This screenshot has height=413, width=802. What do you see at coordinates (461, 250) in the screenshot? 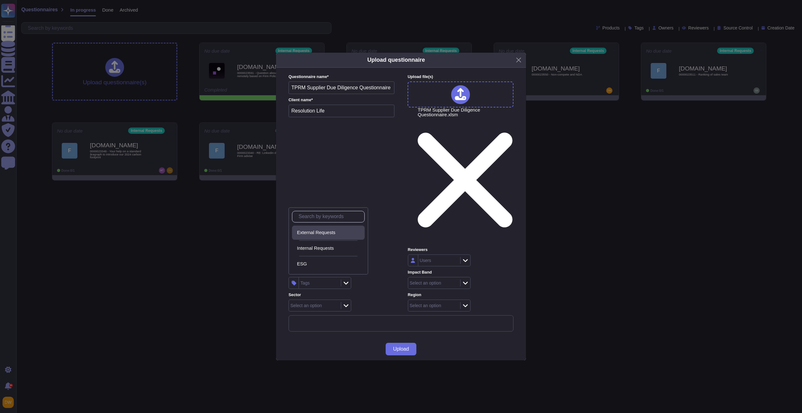
I see `label: Reviewers` at bounding box center [461, 250].